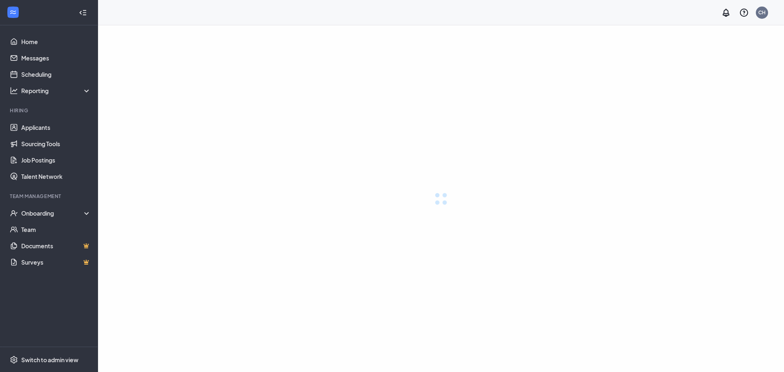  What do you see at coordinates (56, 160) in the screenshot?
I see `a: Job Postings` at bounding box center [56, 160].